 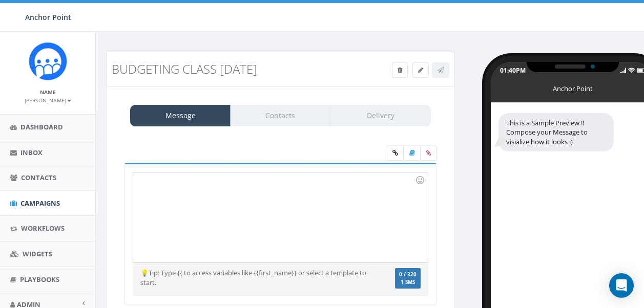 What do you see at coordinates (412, 153) in the screenshot?
I see `label: Insert Template Text` at bounding box center [412, 153].